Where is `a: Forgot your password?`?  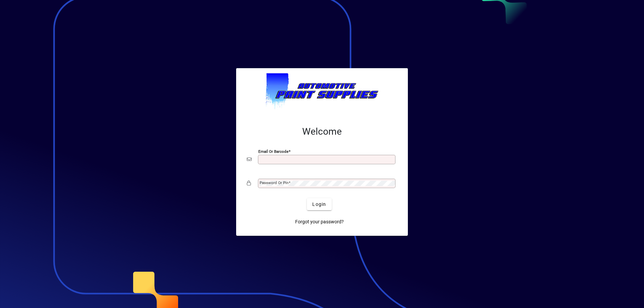
a: Forgot your password? is located at coordinates (319, 221).